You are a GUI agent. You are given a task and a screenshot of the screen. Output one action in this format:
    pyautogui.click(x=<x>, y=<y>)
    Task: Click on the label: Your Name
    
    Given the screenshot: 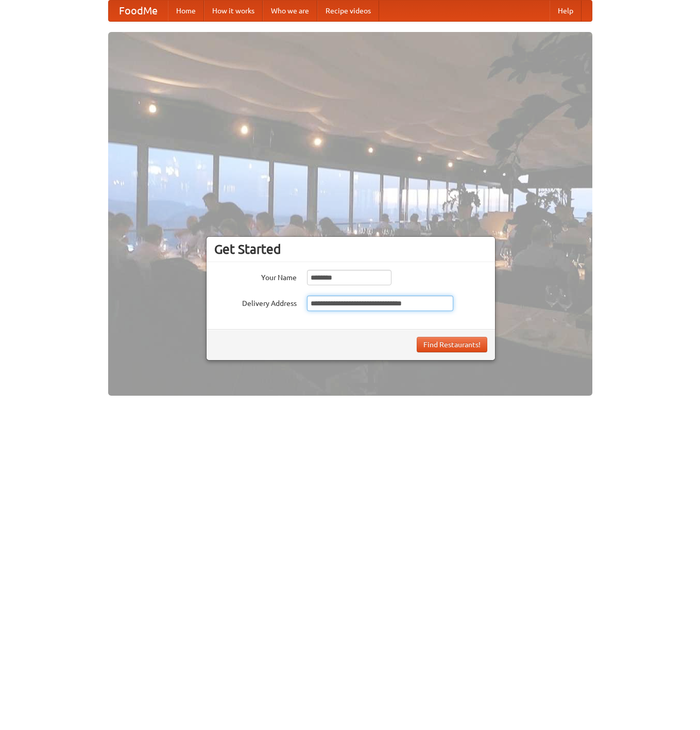 What is the action you would take?
    pyautogui.click(x=256, y=276)
    